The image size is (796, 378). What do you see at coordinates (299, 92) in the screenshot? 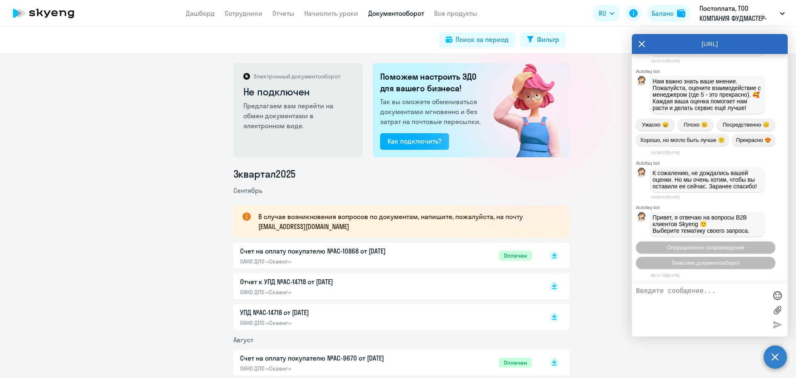
I see `h2: Не подключен` at bounding box center [299, 92].